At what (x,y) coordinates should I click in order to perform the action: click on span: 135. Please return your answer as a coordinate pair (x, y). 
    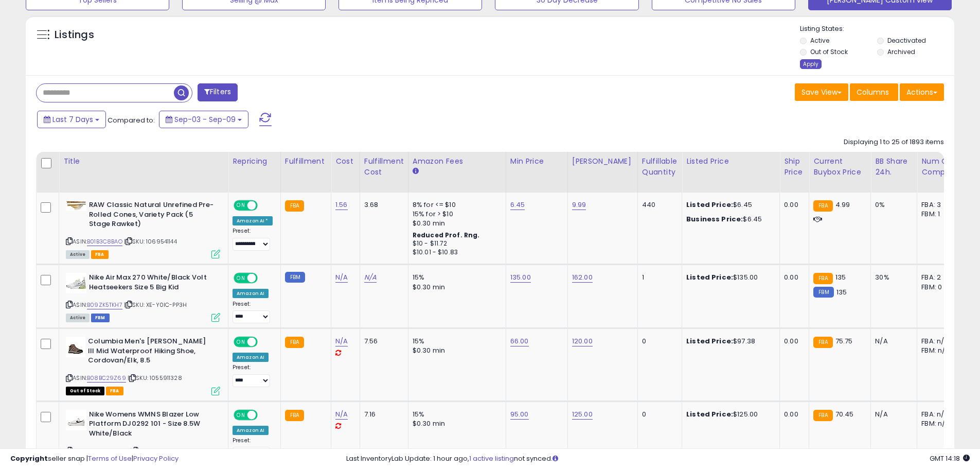
    Looking at the image, I should click on (841, 276).